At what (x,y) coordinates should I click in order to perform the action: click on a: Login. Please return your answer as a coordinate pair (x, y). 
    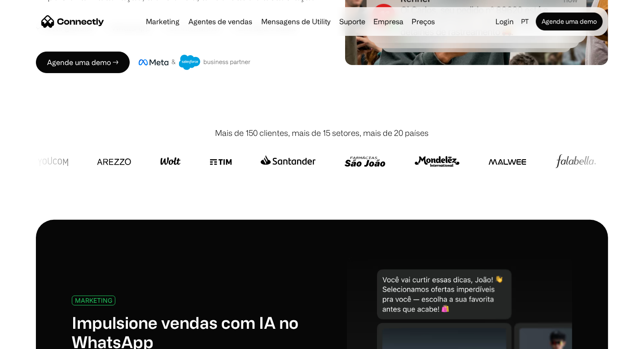
    Looking at the image, I should click on (504, 21).